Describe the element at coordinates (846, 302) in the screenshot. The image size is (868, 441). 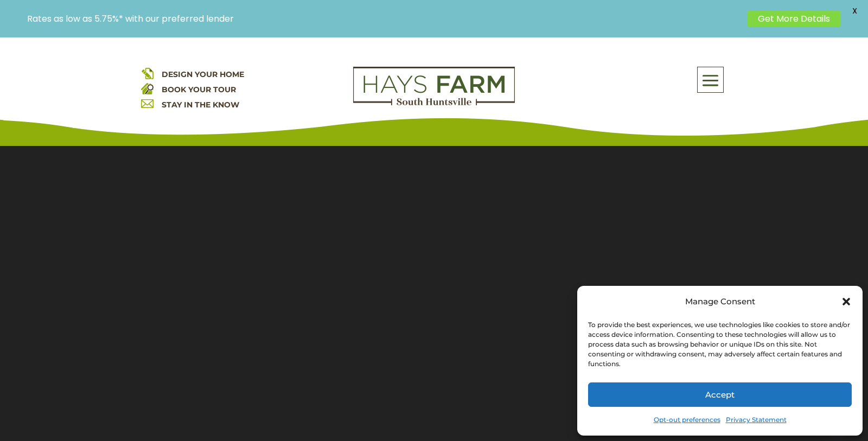
I see `div: Close dialog` at that location.